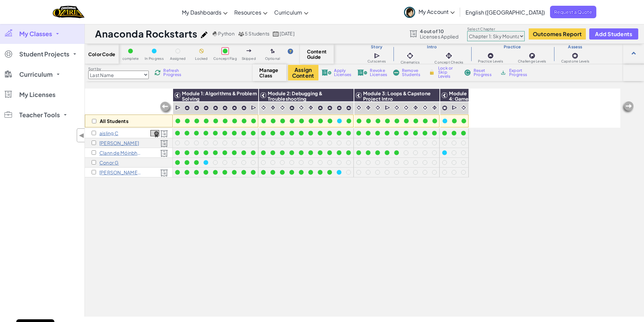 This screenshot has width=644, height=322. I want to click on span: My Classes, so click(35, 34).